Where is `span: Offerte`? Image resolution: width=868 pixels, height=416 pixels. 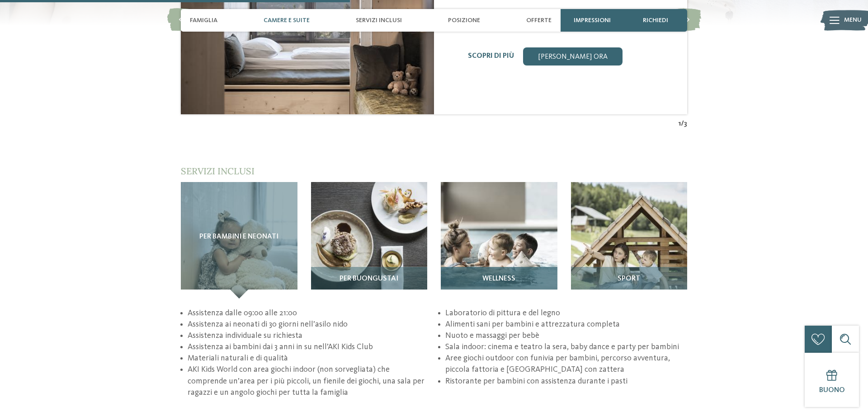
span: Offerte is located at coordinates (539, 20).